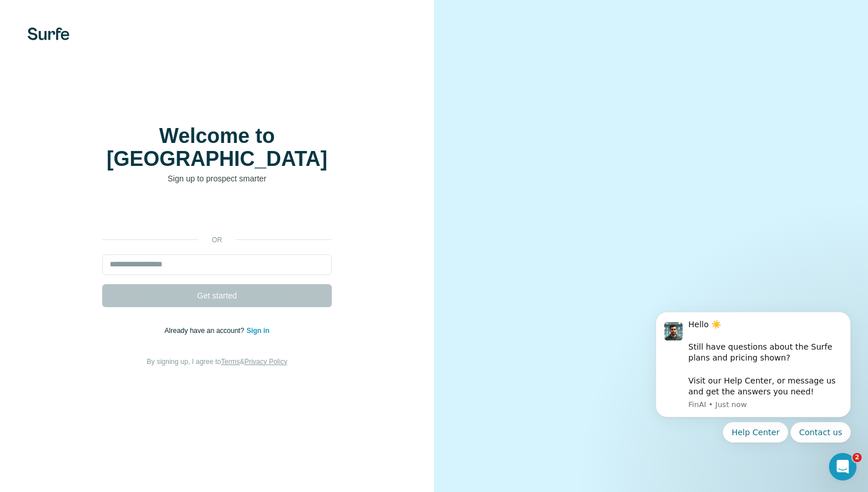 The width and height of the screenshot is (868, 492). I want to click on img: Surfe's logo, so click(48, 34).